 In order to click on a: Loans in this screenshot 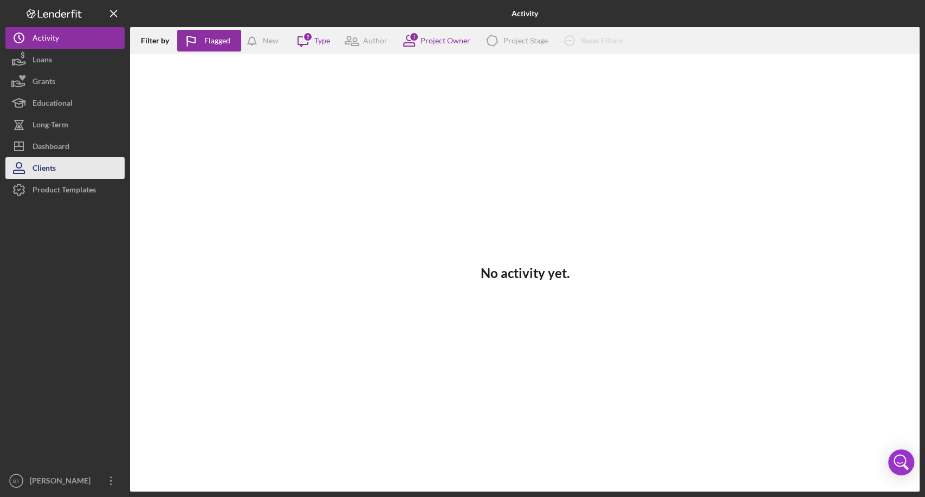, I will do `click(65, 60)`.